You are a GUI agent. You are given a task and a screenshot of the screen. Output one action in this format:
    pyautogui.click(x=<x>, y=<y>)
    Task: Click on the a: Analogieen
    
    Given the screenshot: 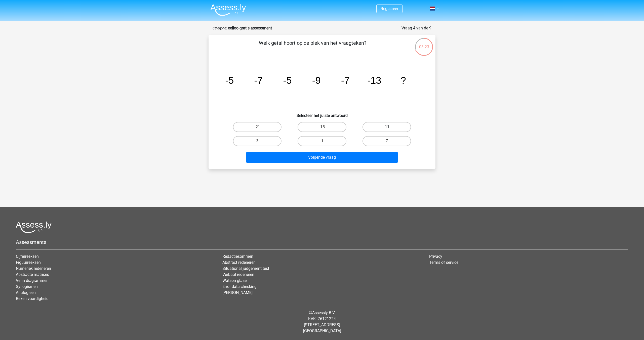 What is the action you would take?
    pyautogui.click(x=26, y=292)
    